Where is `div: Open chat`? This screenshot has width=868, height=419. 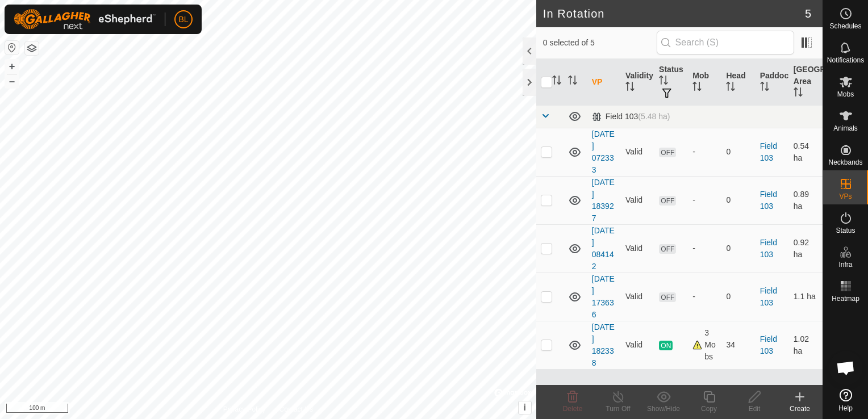 div: Open chat is located at coordinates (846, 368).